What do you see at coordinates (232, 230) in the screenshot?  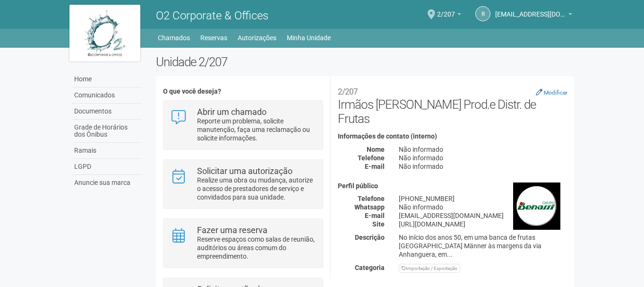 I see `strong: Fazer uma reserva` at bounding box center [232, 230].